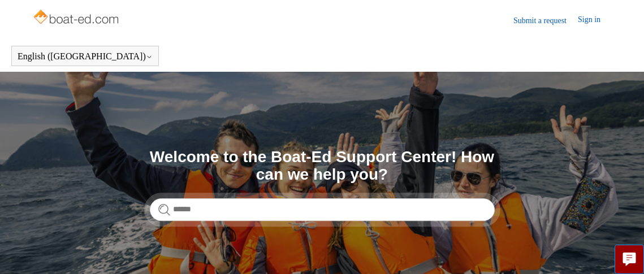  I want to click on a: Submit a request, so click(546, 20).